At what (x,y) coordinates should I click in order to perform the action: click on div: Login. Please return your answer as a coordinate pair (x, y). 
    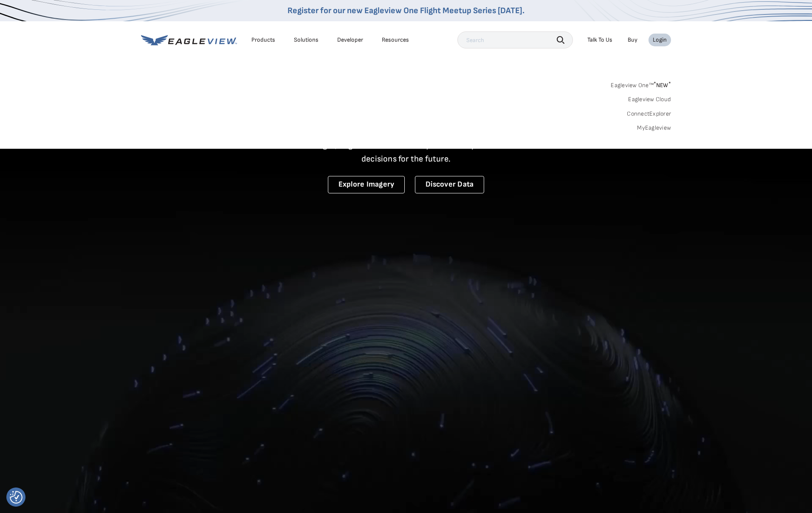
    Looking at the image, I should click on (660, 40).